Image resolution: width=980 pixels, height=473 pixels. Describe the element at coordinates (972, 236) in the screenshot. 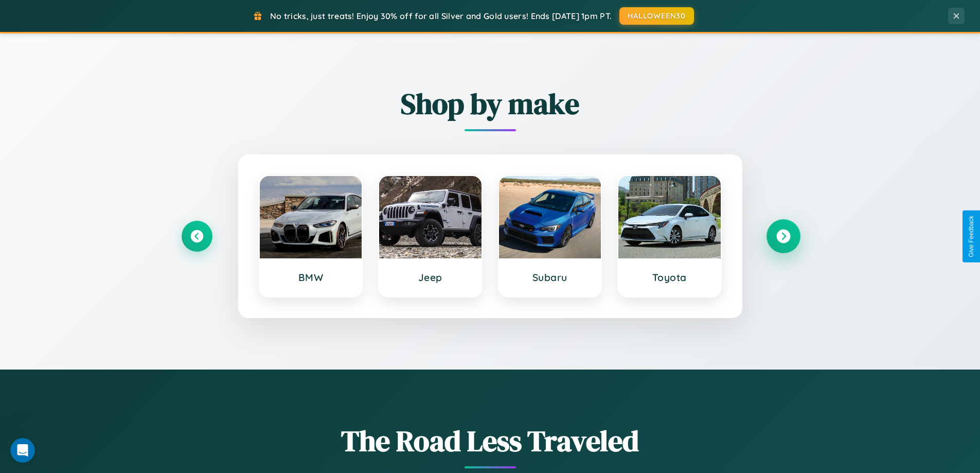

I see `div: Give Feedback` at that location.